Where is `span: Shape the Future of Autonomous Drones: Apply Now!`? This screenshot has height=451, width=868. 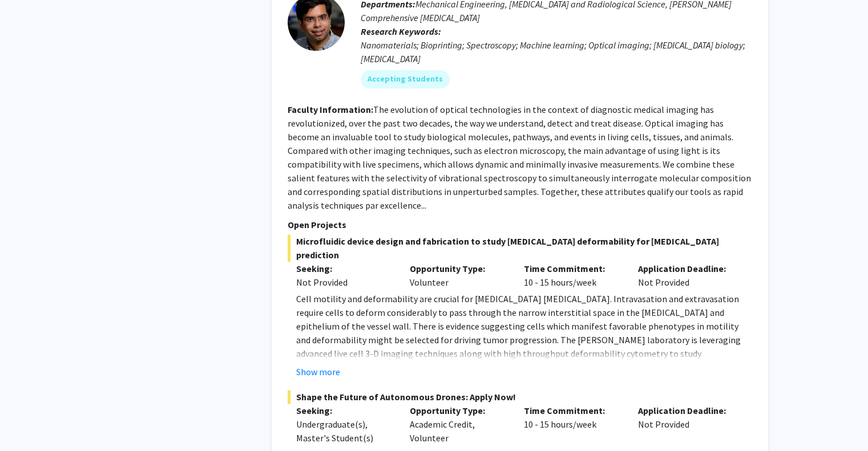 span: Shape the Future of Autonomous Drones: Apply Now! is located at coordinates (520, 397).